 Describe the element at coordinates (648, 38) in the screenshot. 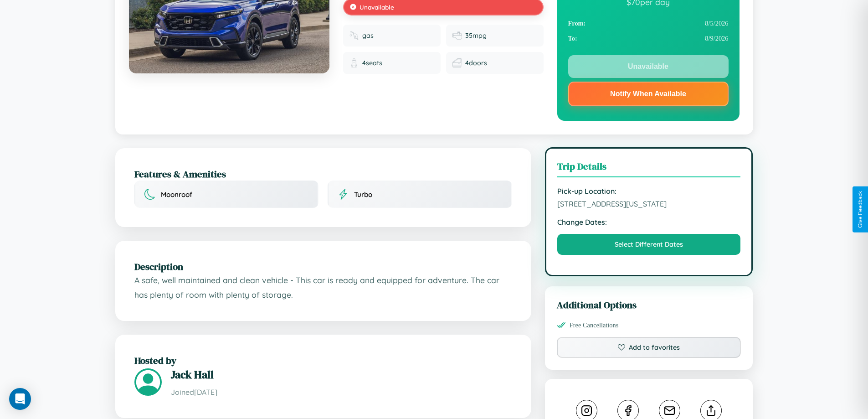

I see `div: 8 / 9 / 2026` at that location.